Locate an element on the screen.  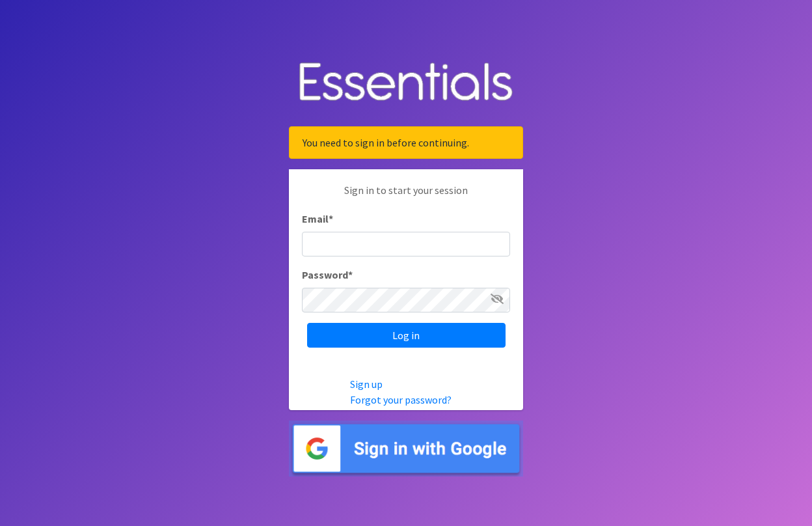
div: You need to sign in before continuing. is located at coordinates (406, 143).